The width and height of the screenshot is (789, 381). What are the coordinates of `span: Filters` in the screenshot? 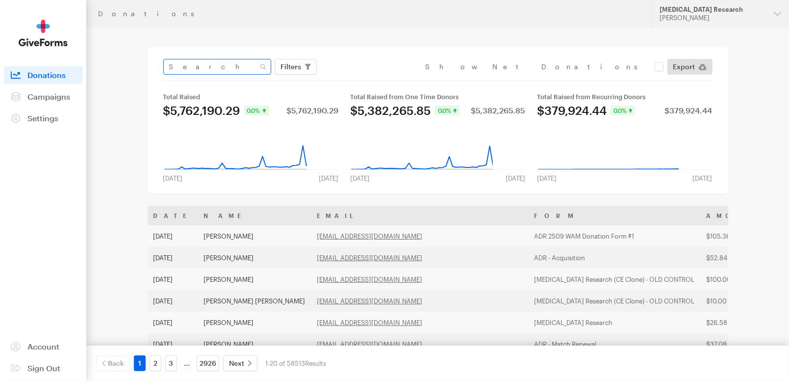 It's located at (291, 67).